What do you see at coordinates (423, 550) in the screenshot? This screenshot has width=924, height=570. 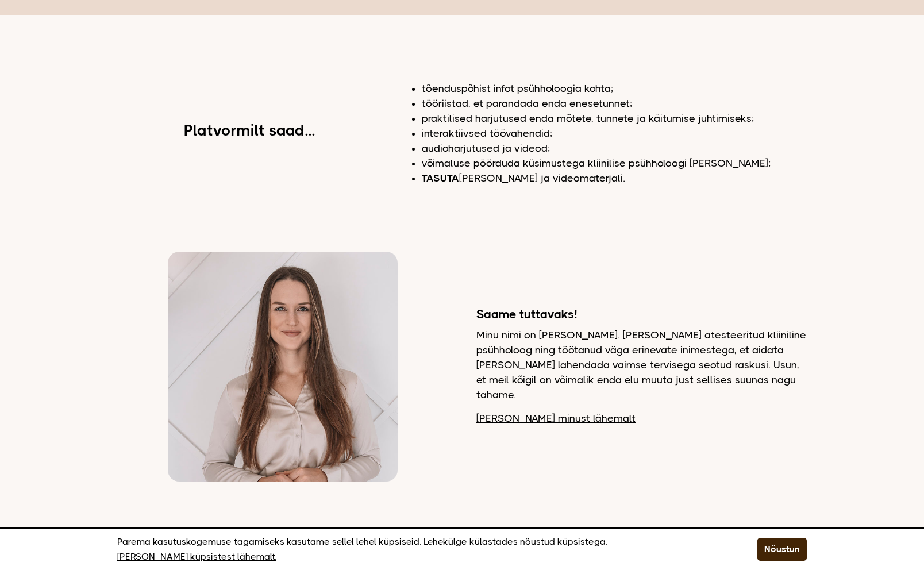 I see `p: Parema kasutuskogemuse tagamiseks kasutame sellel lehel küpsiseid. Lehekülge külastades nõustud k...` at bounding box center [423, 550].